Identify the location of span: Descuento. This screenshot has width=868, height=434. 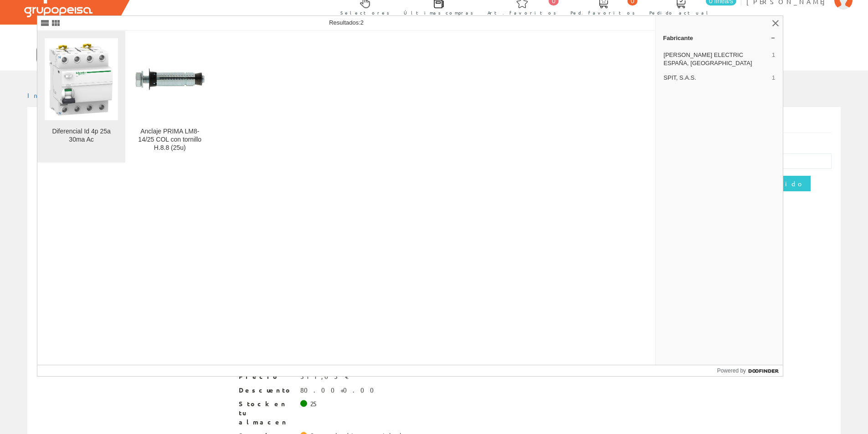
(266, 391).